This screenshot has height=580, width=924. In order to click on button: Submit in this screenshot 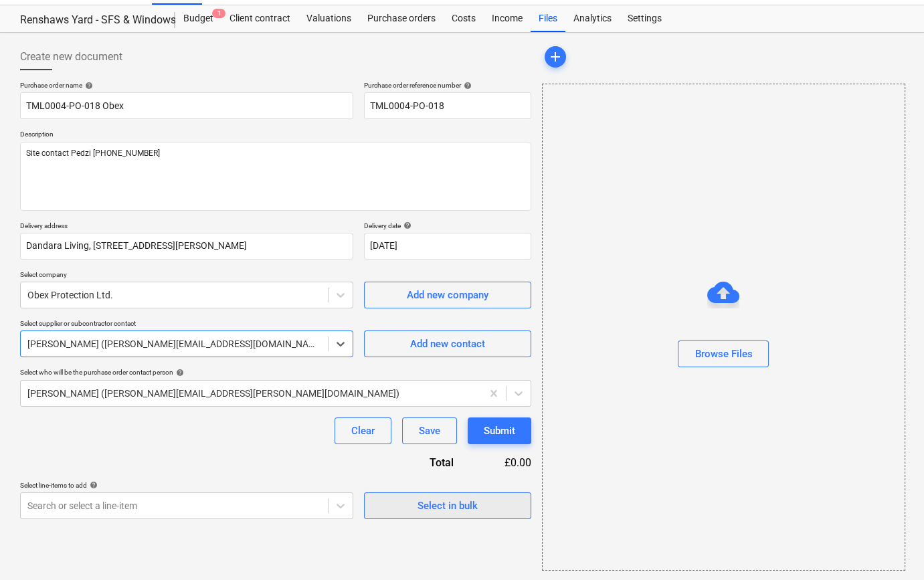, I will do `click(499, 431)`.